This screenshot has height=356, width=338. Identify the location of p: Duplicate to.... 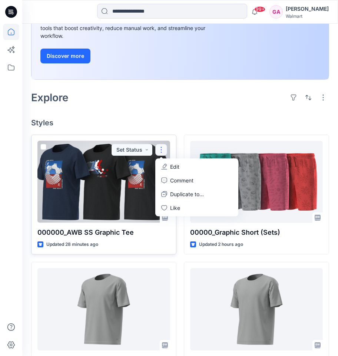
(187, 194).